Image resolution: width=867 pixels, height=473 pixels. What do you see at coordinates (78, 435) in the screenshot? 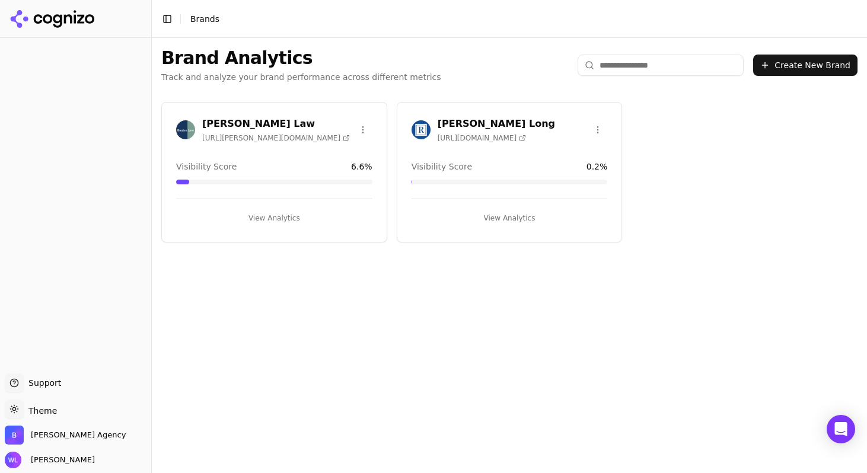
I see `span: Bob Agency` at bounding box center [78, 435].